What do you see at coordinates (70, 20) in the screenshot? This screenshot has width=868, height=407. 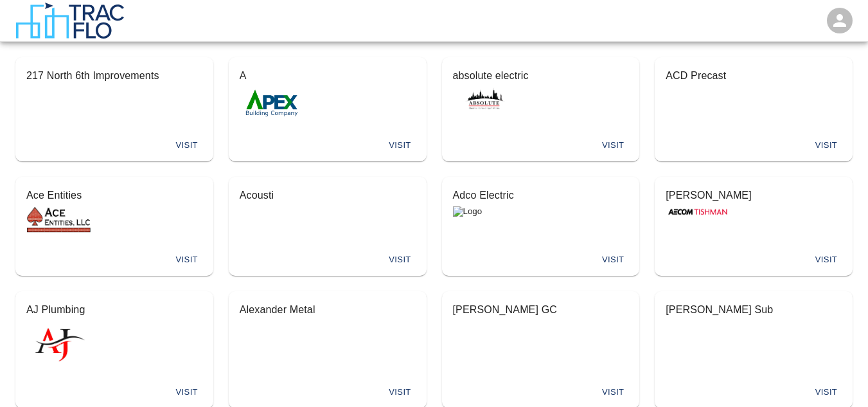 I see `img: TracFlo Logo` at bounding box center [70, 20].